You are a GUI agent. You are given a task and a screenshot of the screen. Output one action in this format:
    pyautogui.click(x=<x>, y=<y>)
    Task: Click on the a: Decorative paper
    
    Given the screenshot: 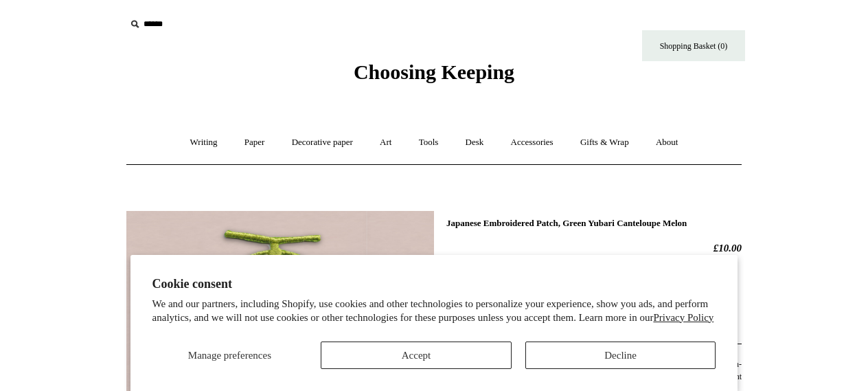 What is the action you would take?
    pyautogui.click(x=322, y=142)
    